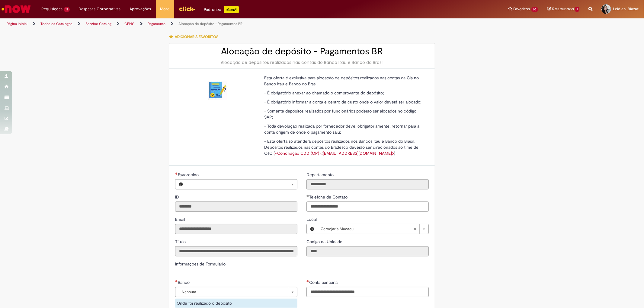 The width and height of the screenshot is (644, 308). What do you see at coordinates (344, 129) in the screenshot?
I see `p: - Toda devolução realizada por fornecedor deve, obrigatoriamente, retornar para a conta origem de...` at bounding box center [344, 129].